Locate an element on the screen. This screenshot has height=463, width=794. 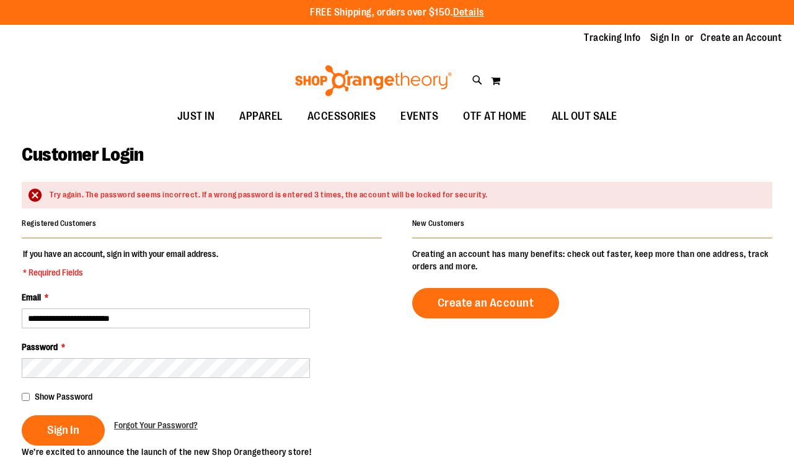
span: Password is located at coordinates (40, 347).